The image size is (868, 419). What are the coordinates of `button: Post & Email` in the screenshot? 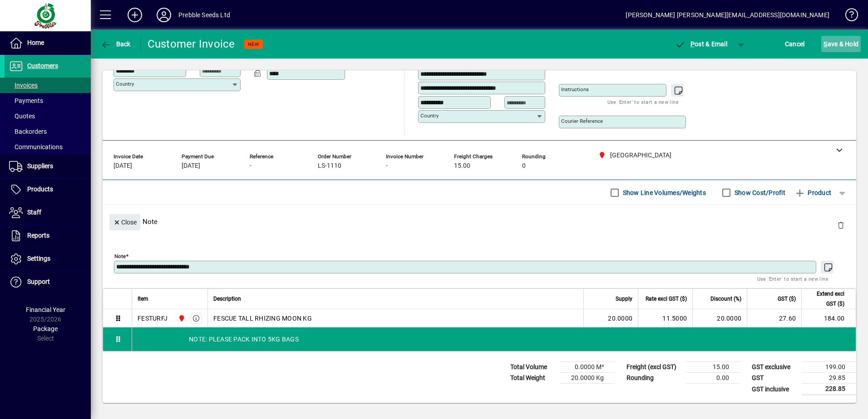 It's located at (701, 44).